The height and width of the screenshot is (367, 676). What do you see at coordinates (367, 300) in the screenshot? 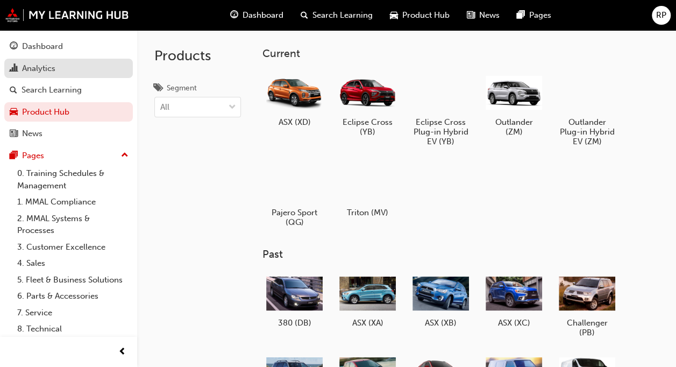
I see `a: ASX (XA)` at bounding box center [367, 300].